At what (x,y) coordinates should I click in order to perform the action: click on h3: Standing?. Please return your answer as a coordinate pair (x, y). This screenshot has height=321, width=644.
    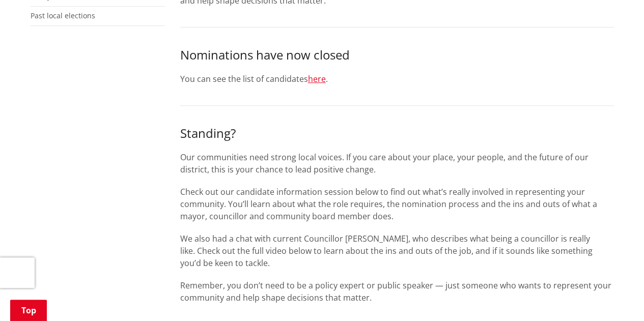
    Looking at the image, I should click on (397, 133).